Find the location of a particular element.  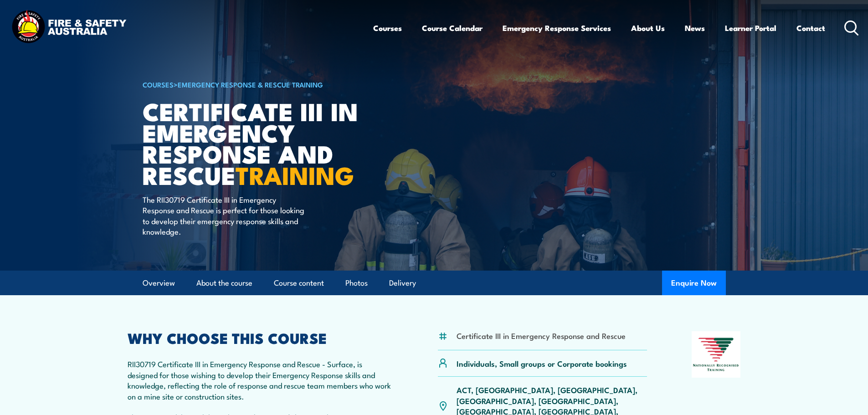

button: Enquire Now is located at coordinates (694, 283).